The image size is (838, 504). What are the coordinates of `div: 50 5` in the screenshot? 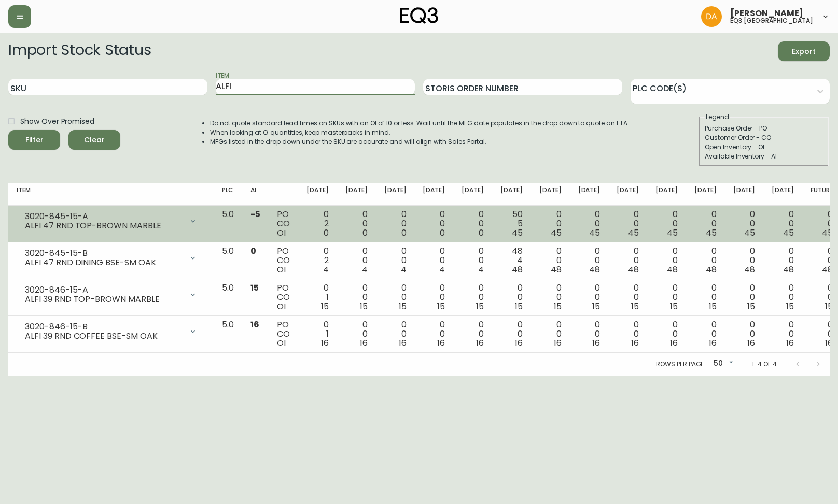 It's located at (511, 224).